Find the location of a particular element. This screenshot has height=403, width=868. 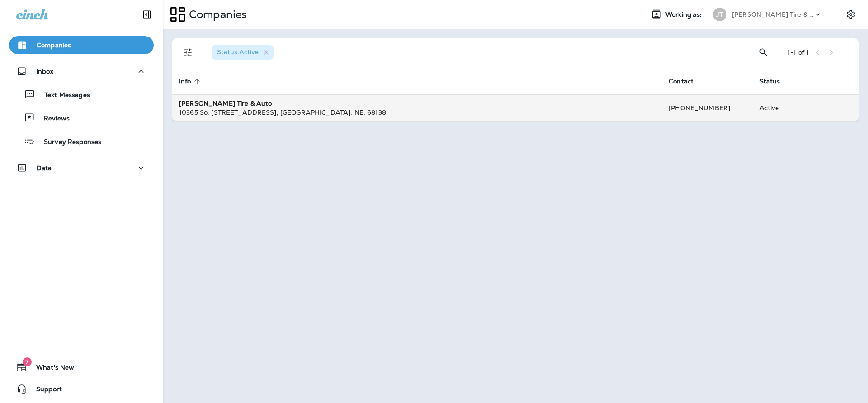

button: Data is located at coordinates (81, 168).